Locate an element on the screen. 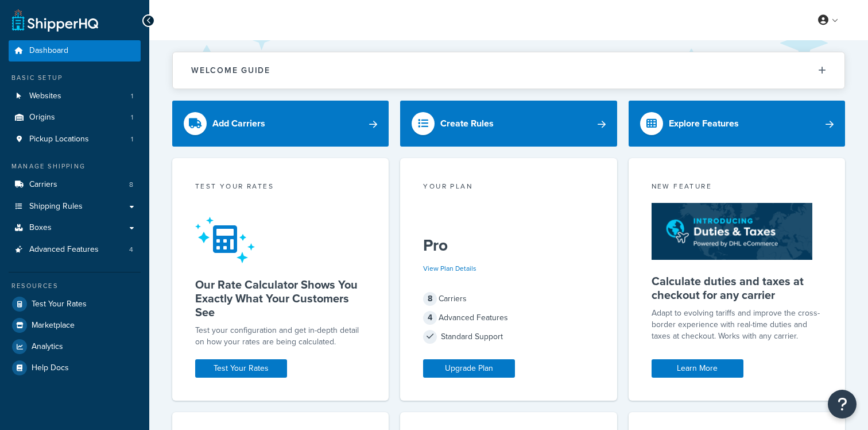  button: Welcome Guide is located at coordinates (509, 70).